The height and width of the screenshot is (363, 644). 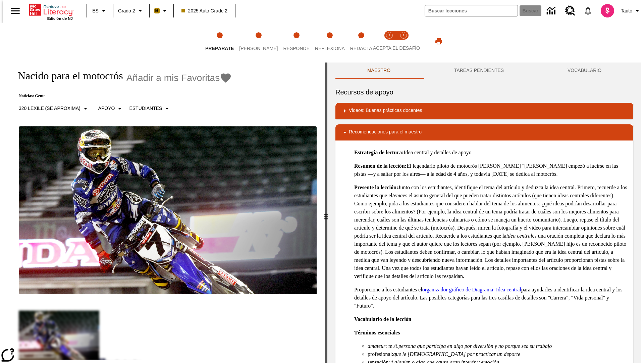 I want to click on button: Responde step 3 of 5, so click(x=296, y=41).